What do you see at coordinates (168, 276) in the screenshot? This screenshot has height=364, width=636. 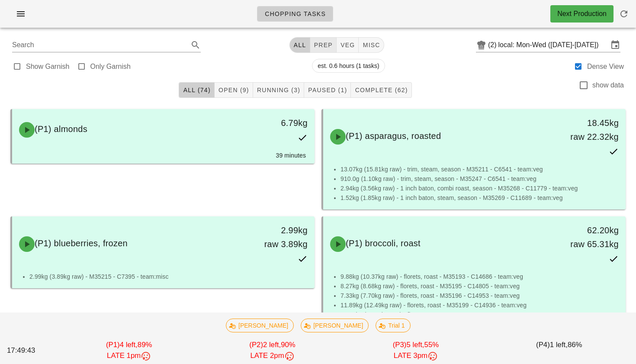 I see `li: 2.99kg (3.89kg raw) - M35215 - C7395 - team:misc` at bounding box center [168, 276].